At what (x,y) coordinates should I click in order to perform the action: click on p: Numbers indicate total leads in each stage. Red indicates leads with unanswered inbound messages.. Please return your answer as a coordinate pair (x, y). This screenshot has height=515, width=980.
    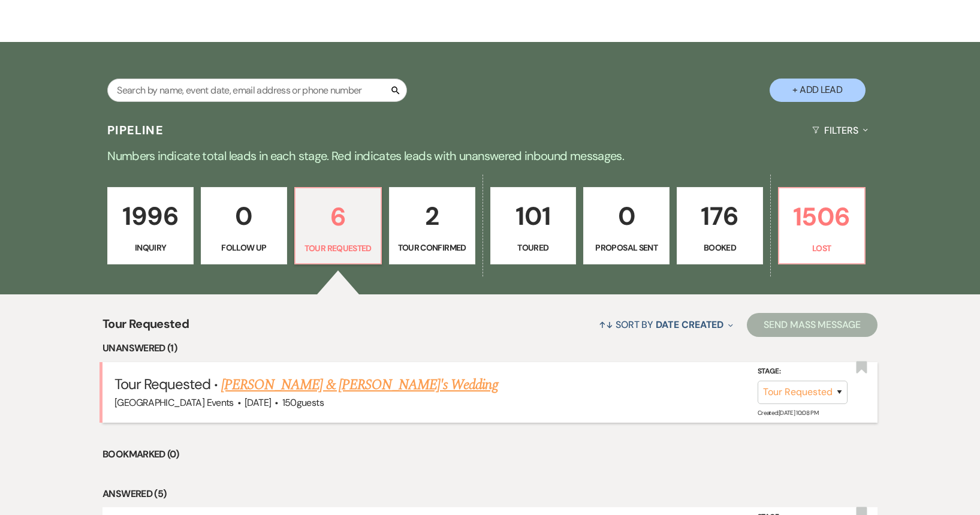
    Looking at the image, I should click on (490, 156).